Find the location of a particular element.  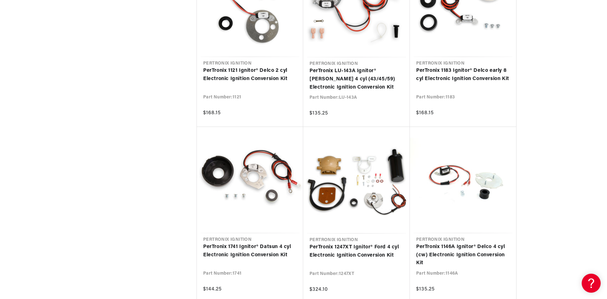

a: PerTronix 1146A Ignitor® Delco 4 cyl (cw) Electronic Ignition Conversion Kit is located at coordinates (463, 255).